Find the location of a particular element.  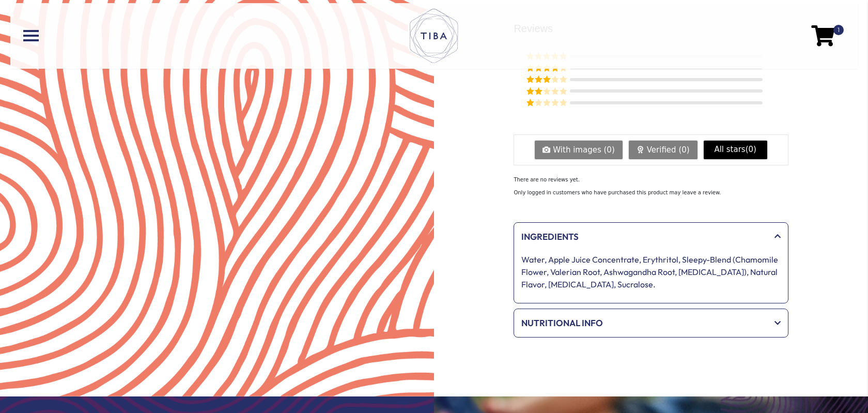

div: Rated 3 out of 5 is located at coordinates (547, 79).